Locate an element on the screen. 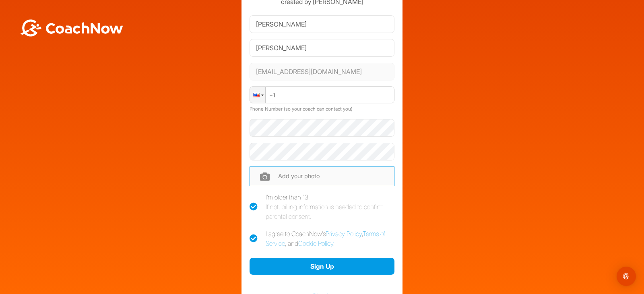 The width and height of the screenshot is (644, 294). input: Email is located at coordinates (322, 72).